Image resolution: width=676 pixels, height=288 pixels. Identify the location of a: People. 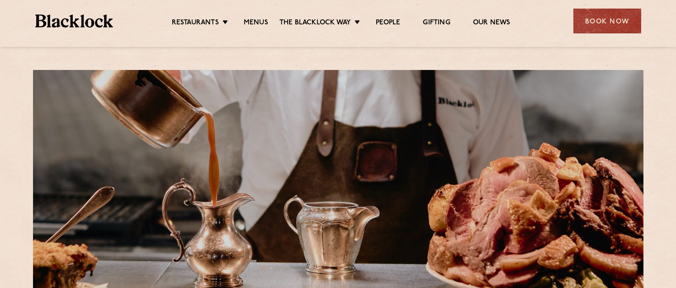
(388, 24).